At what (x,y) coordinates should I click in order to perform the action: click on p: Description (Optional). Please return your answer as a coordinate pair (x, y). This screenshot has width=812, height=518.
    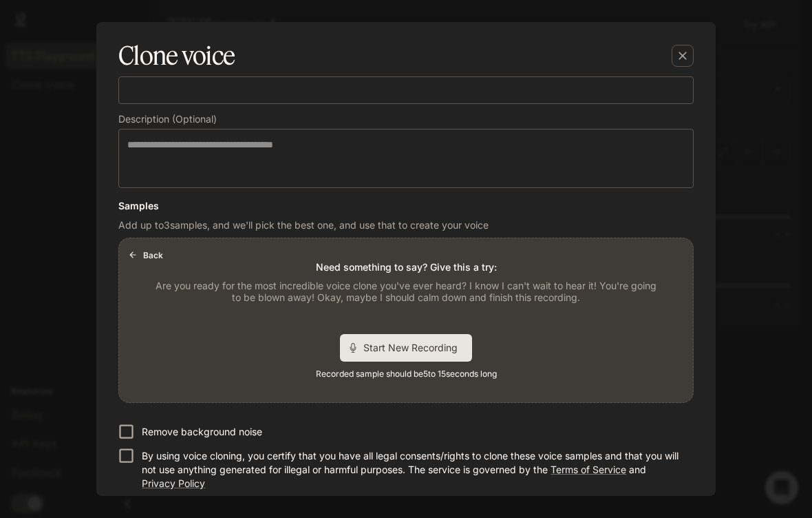
    Looking at the image, I should click on (167, 119).